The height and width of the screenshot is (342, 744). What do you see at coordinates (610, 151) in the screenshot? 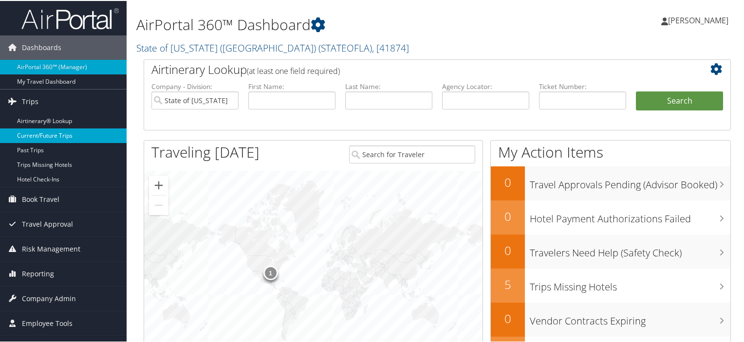
I see `h1: My Action Items` at bounding box center [610, 151].